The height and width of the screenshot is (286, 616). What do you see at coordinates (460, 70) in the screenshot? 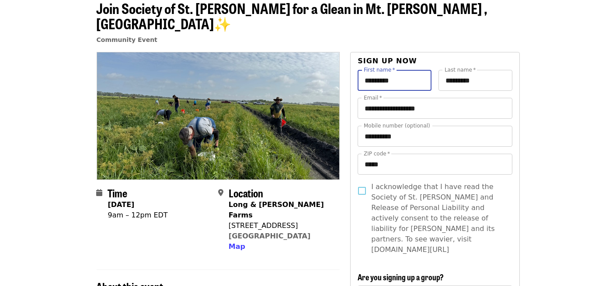
I see `label: Last name` at bounding box center [460, 70].